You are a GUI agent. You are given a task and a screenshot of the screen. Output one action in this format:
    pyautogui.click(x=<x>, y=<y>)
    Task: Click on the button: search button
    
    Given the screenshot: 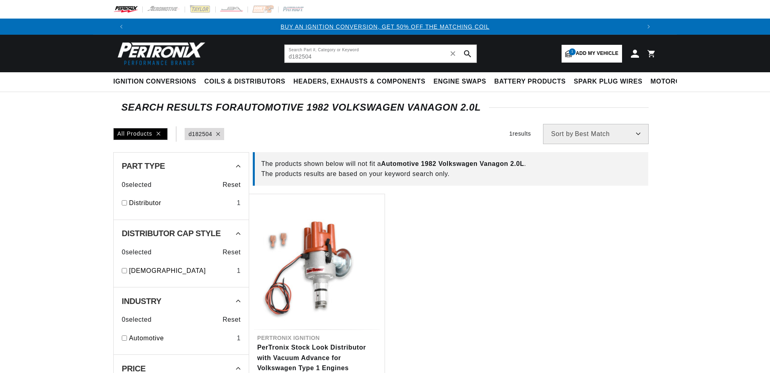 What is the action you would take?
    pyautogui.click(x=468, y=54)
    